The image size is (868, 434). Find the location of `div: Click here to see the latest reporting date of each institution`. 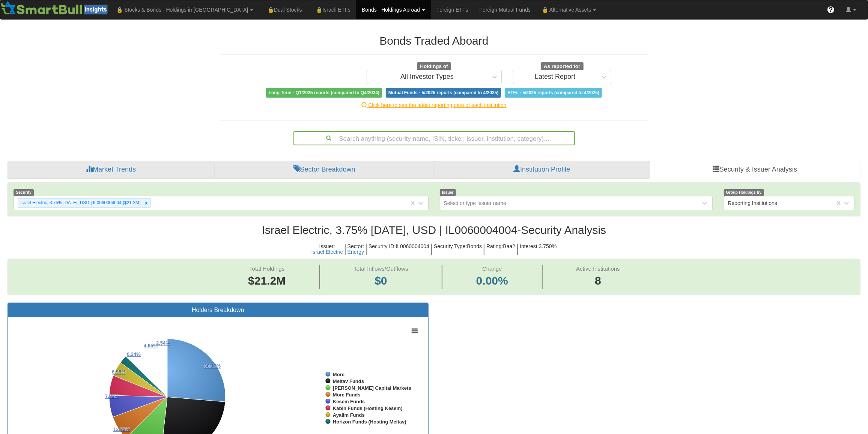

div: Click here to see the latest reporting date of each institution is located at coordinates (434, 105).